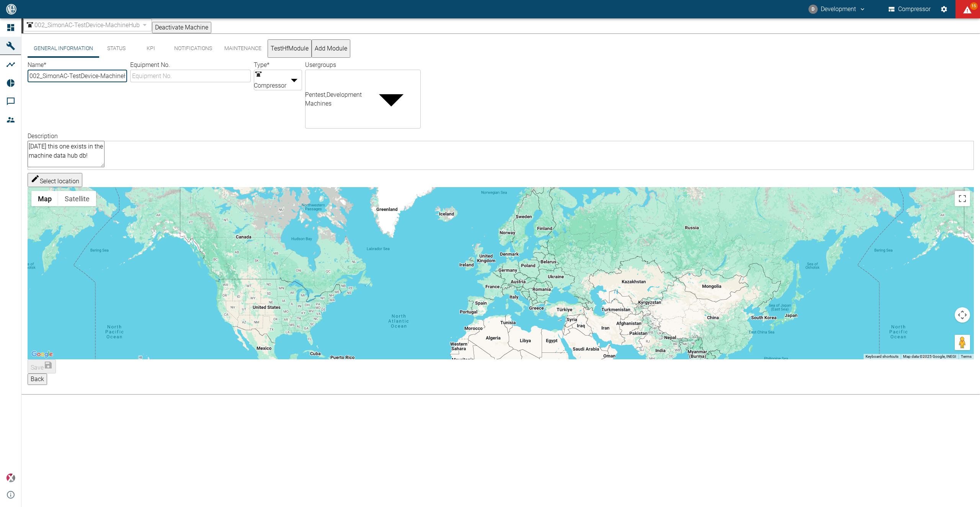 Image resolution: width=980 pixels, height=507 pixels. Describe the element at coordinates (290, 49) in the screenshot. I see `button: TestHfModule` at that location.